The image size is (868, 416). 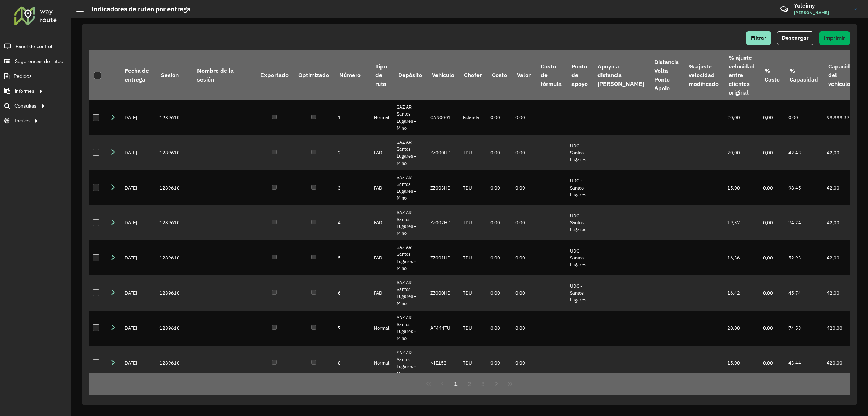 What do you see at coordinates (313, 75) in the screenshot?
I see `th: Optimizado` at bounding box center [313, 75].